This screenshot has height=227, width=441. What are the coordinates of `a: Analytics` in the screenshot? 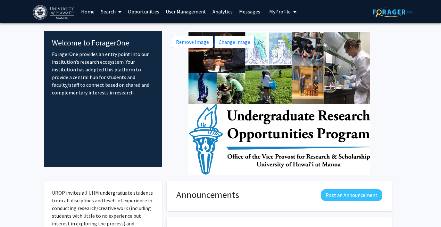 It's located at (222, 12).